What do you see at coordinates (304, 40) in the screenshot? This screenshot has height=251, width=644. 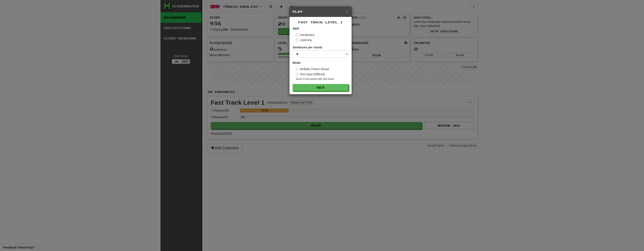 I see `label: Listening` at bounding box center [304, 40].